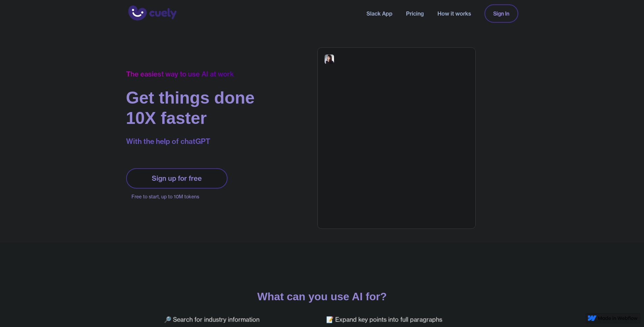 The image size is (644, 327). I want to click on p: With the help of chatGPT, so click(190, 141).